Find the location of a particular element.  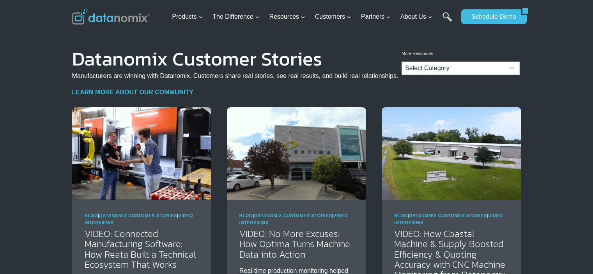

span: Customers is located at coordinates (333, 17).